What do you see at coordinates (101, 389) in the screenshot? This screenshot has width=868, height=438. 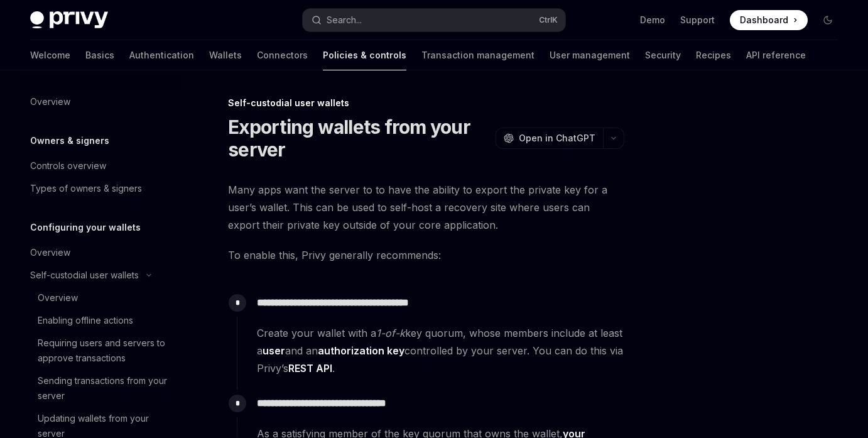 I see `a: Sending transactions from your server` at bounding box center [101, 389].